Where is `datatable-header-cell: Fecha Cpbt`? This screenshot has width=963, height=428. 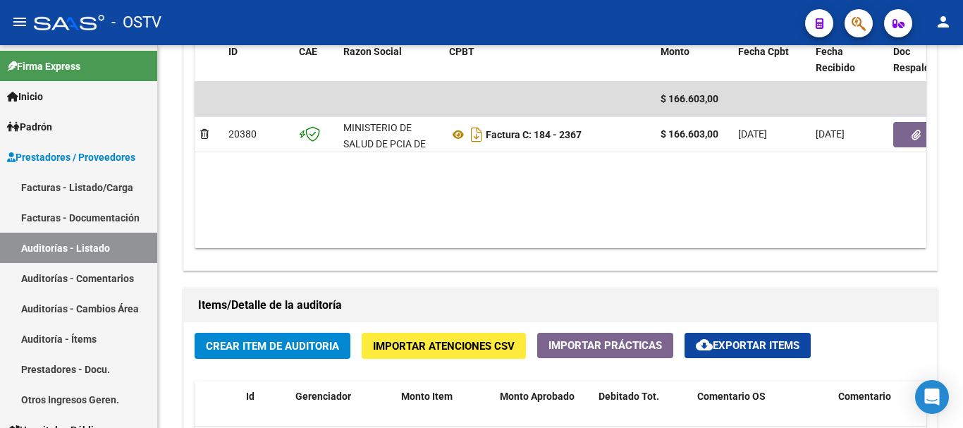 datatable-header-cell: Fecha Cpbt is located at coordinates (771, 60).